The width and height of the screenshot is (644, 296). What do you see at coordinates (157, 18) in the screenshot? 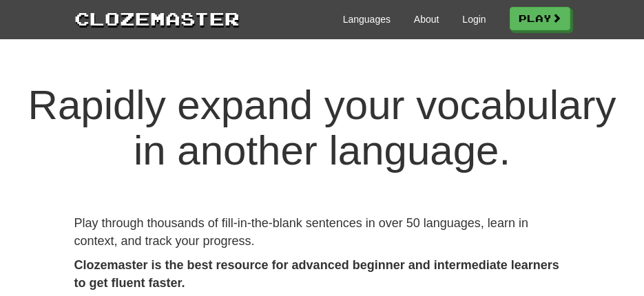
I see `a: Clozemaster` at bounding box center [157, 18].